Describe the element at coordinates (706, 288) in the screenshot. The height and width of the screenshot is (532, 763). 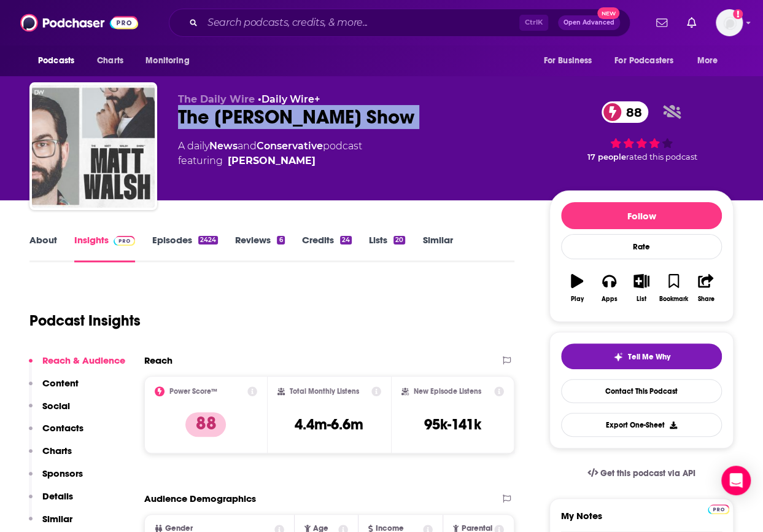
I see `button: Share` at that location.